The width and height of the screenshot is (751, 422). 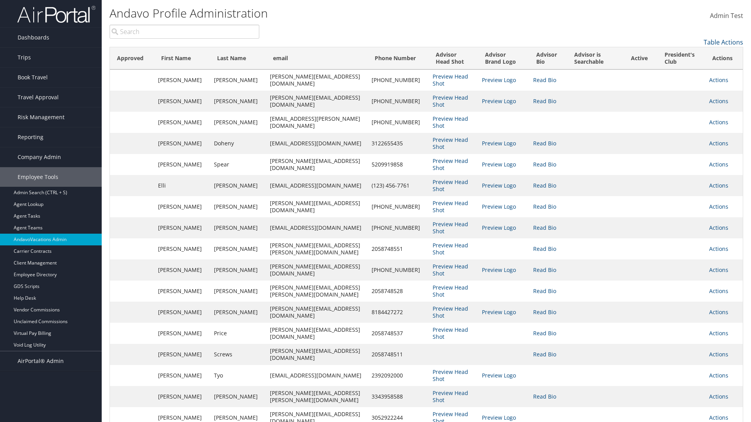 What do you see at coordinates (398, 165) in the screenshot?
I see `td: 5209919858` at bounding box center [398, 165].